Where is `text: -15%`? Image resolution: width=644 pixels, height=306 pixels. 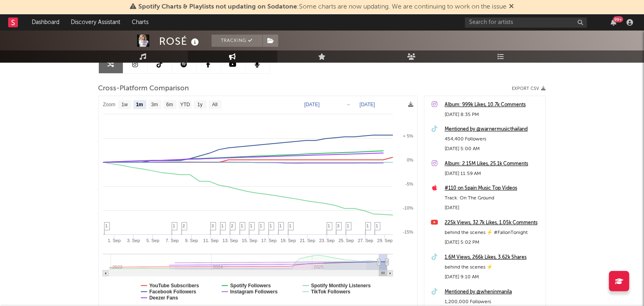
text: -15% is located at coordinates (409, 232).